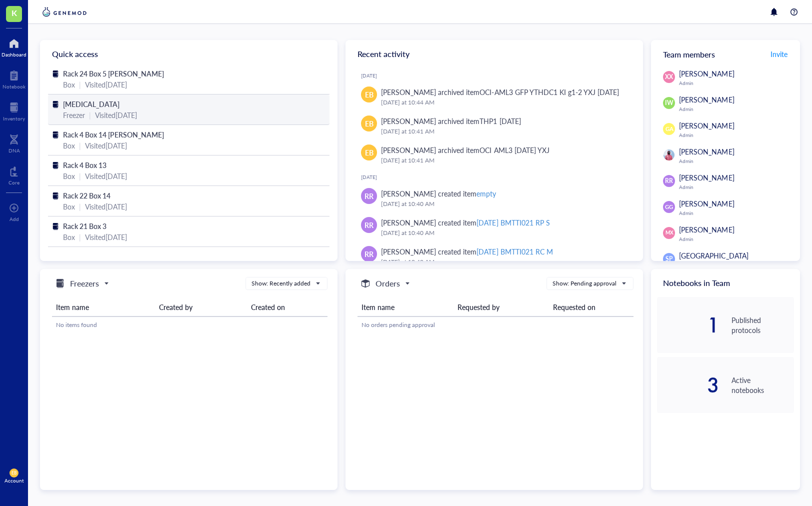 Image resolution: width=812 pixels, height=506 pixels. What do you see at coordinates (189, 54) in the screenshot?
I see `div: Quick access` at bounding box center [189, 54].